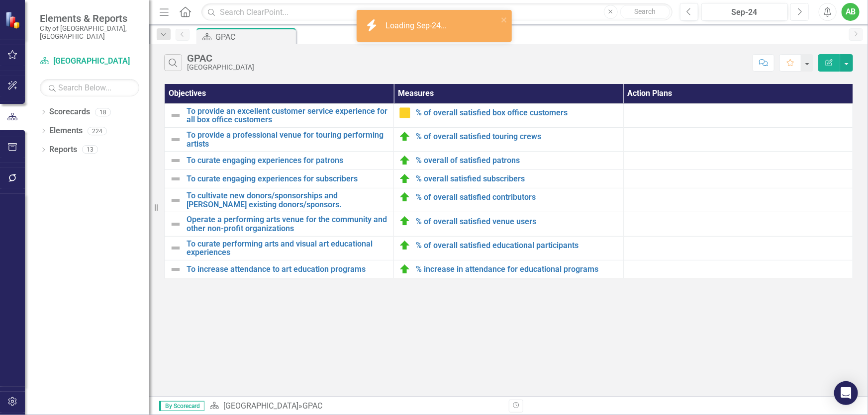  Describe the element at coordinates (504, 20) in the screenshot. I see `button: close` at that location.